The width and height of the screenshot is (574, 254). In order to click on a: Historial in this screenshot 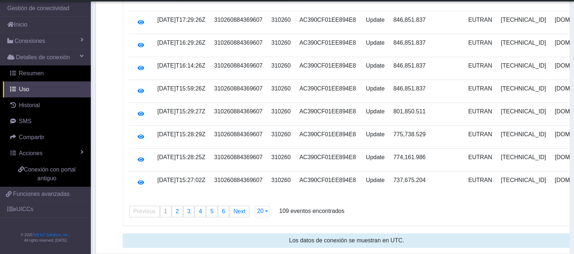, I will do `click(47, 105)`.